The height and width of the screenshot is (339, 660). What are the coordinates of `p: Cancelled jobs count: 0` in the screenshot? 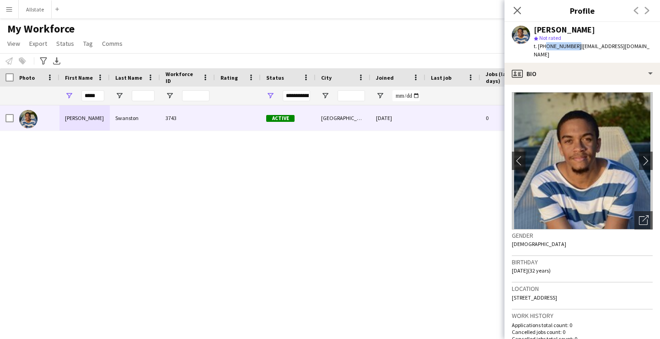 It's located at (582, 331).